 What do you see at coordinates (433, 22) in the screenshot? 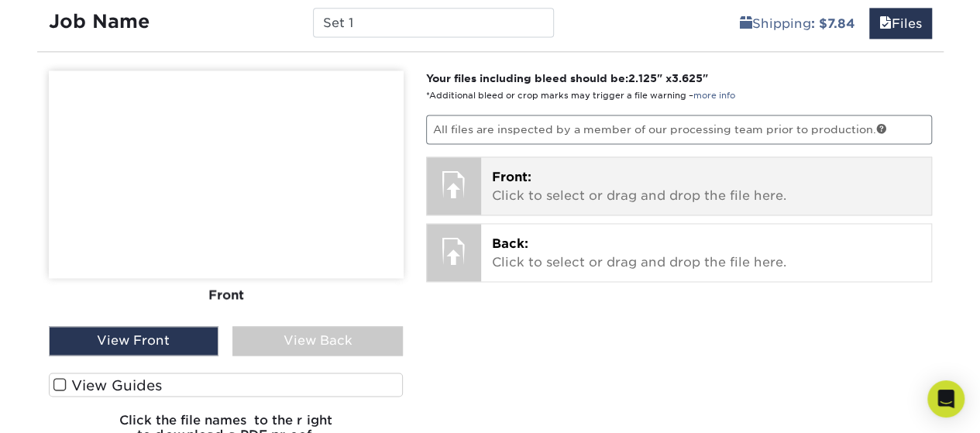
I see `input: Enter a job name` at bounding box center [433, 22].